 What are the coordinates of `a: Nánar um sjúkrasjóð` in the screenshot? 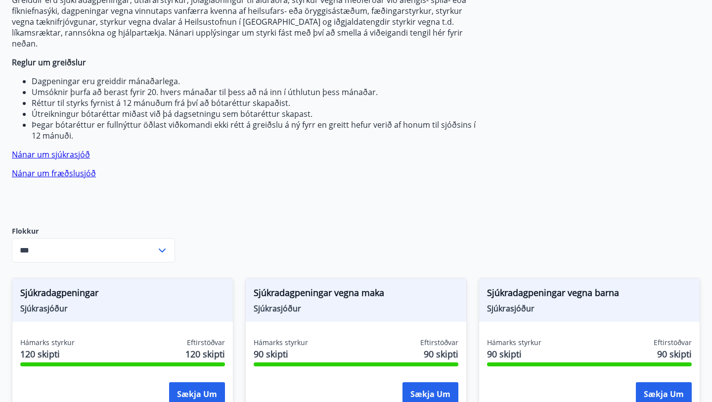 It's located at (51, 154).